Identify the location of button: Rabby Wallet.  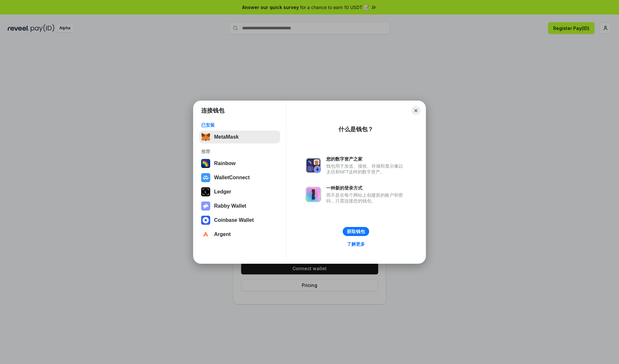
(239, 206).